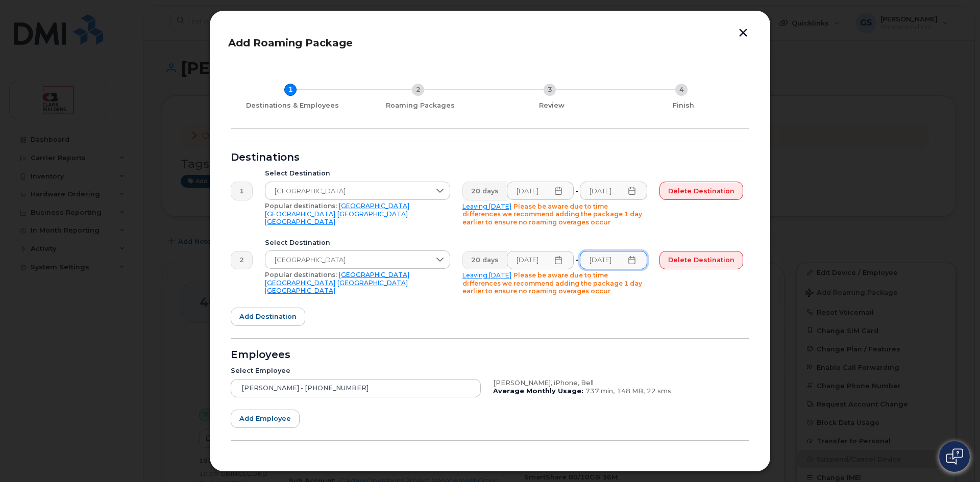 The image size is (980, 482). Describe the element at coordinates (490, 355) in the screenshot. I see `div: Employees` at that location.